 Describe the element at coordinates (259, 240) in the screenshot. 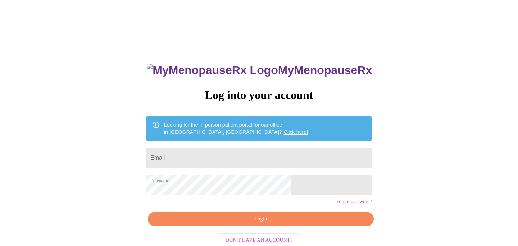

I see `a: Don't have an account?` at that location.